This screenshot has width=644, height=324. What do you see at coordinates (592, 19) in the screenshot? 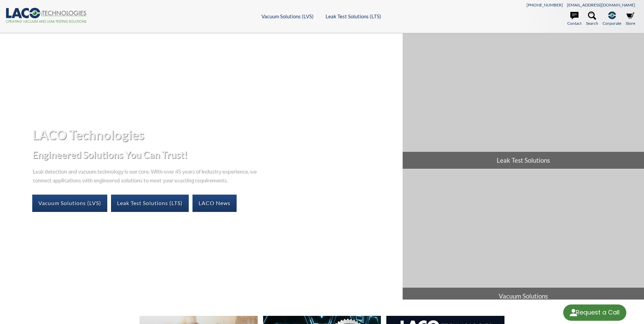
I see `a: Search` at bounding box center [592, 19].